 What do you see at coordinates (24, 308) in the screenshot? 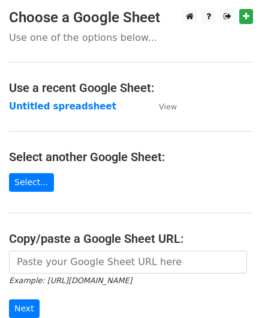
I see `input: Next` at bounding box center [24, 308].